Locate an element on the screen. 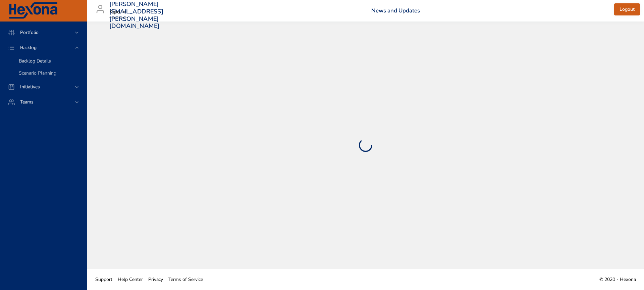 The width and height of the screenshot is (644, 290). span: Help Center is located at coordinates (130, 279).